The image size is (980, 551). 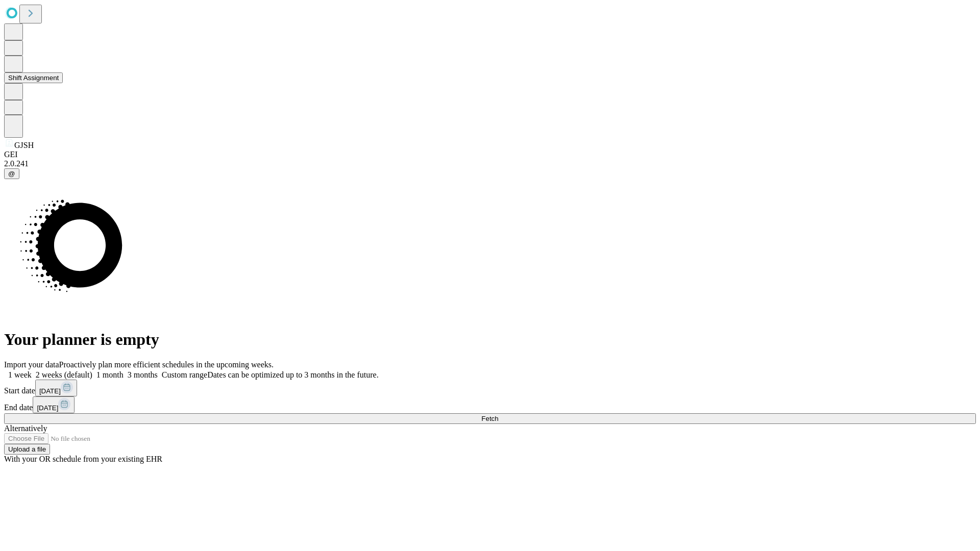 I want to click on span: 3 months, so click(x=142, y=374).